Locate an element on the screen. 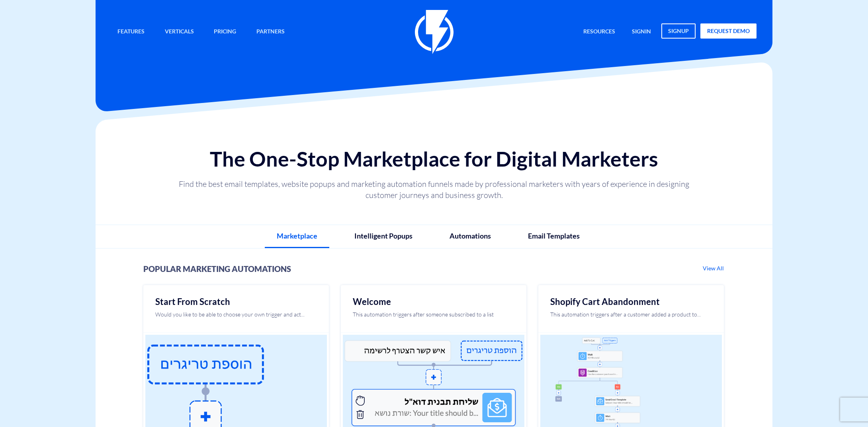 The height and width of the screenshot is (427, 868). a: signin is located at coordinates (641, 32).